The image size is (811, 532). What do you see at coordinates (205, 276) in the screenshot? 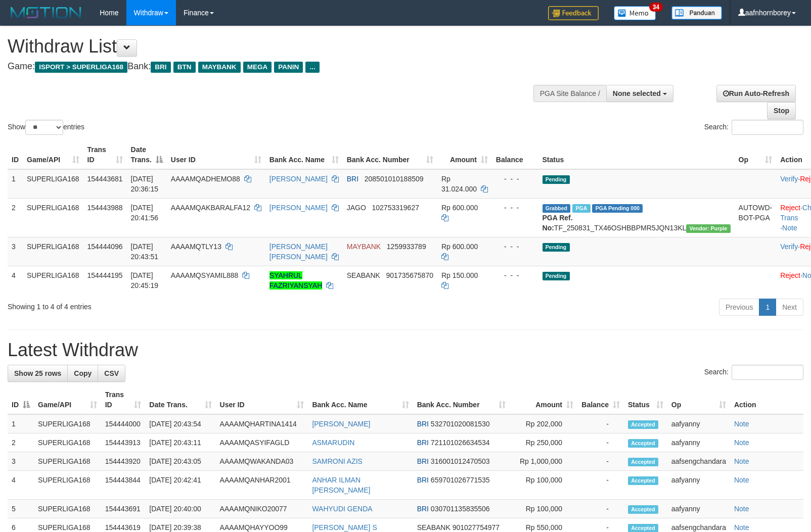
I see `span: AAAAMQSYAMIL888` at bounding box center [205, 276].